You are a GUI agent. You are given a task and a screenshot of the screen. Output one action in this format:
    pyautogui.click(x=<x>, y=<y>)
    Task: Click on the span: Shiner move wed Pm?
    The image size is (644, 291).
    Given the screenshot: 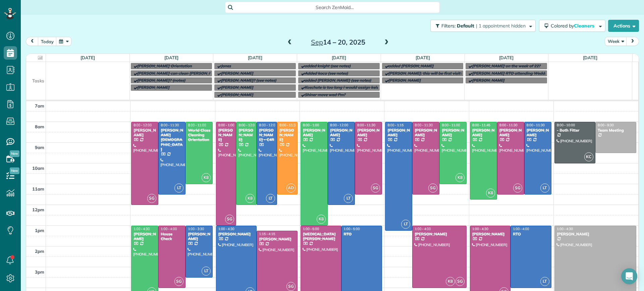 What is the action you would take?
    pyautogui.click(x=325, y=94)
    